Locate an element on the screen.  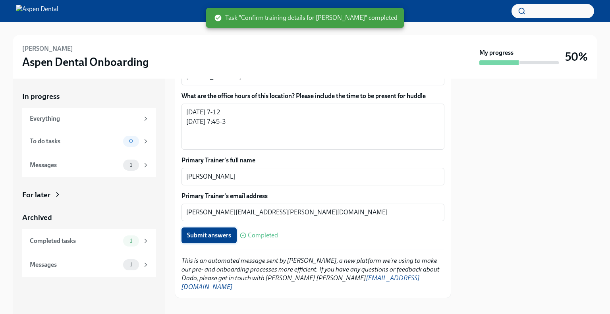
img: Aspen Dental is located at coordinates (37, 11).